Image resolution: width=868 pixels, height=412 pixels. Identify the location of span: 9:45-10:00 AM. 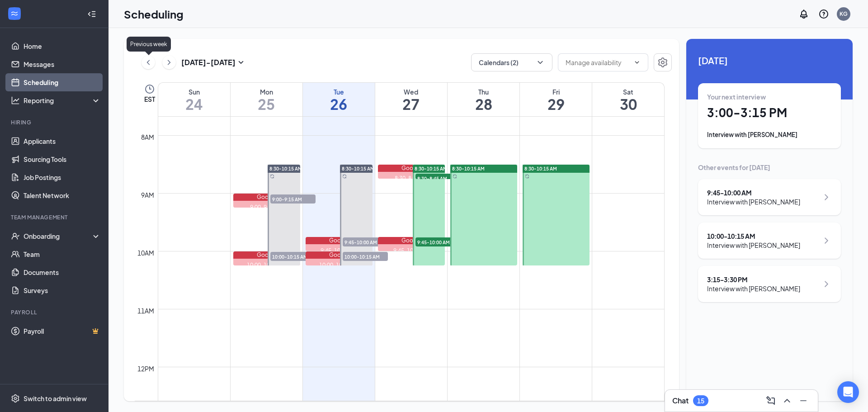
(365, 242).